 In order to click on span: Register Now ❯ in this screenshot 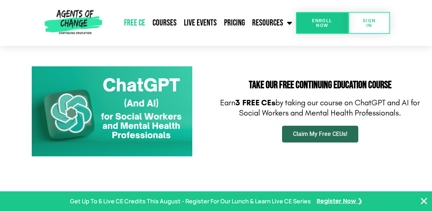, I will do `click(339, 201)`.